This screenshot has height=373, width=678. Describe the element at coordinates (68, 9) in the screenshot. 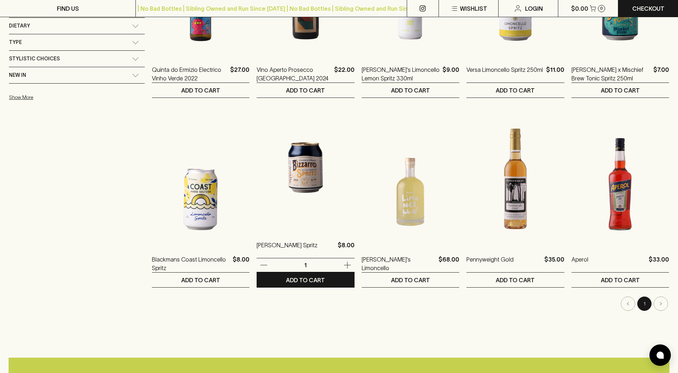

I see `p: FIND US` at that location.